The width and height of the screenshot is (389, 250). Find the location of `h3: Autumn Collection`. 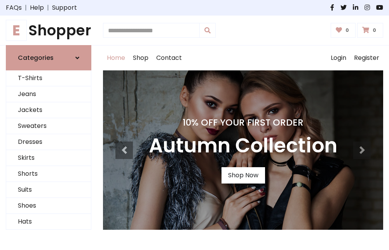

h3: Autumn Collection is located at coordinates (243, 146).